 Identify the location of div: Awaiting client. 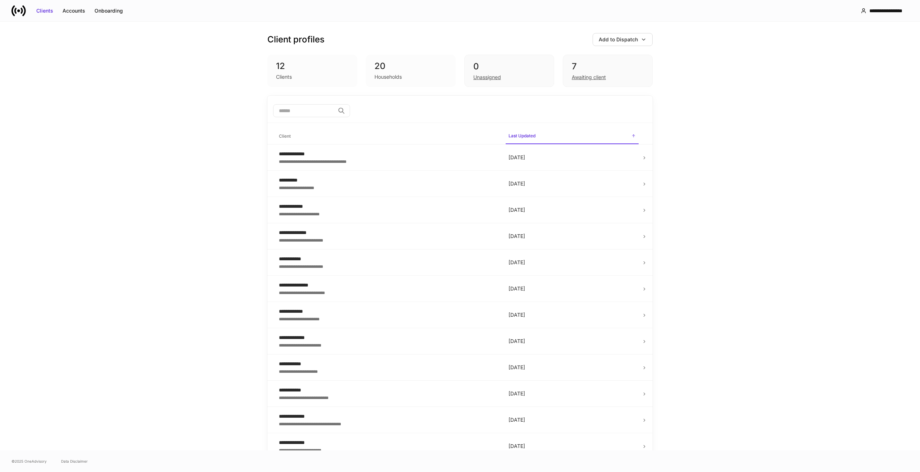
(589, 77).